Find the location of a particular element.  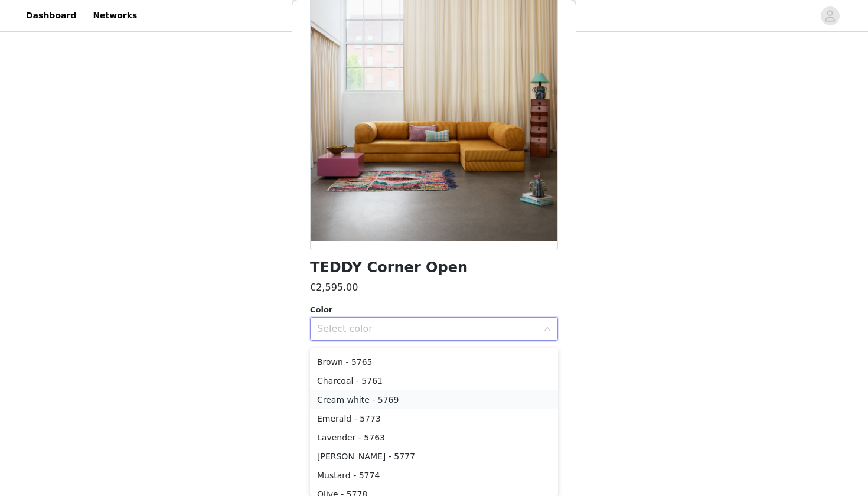

li: Emerald - 5773 is located at coordinates (434, 419).